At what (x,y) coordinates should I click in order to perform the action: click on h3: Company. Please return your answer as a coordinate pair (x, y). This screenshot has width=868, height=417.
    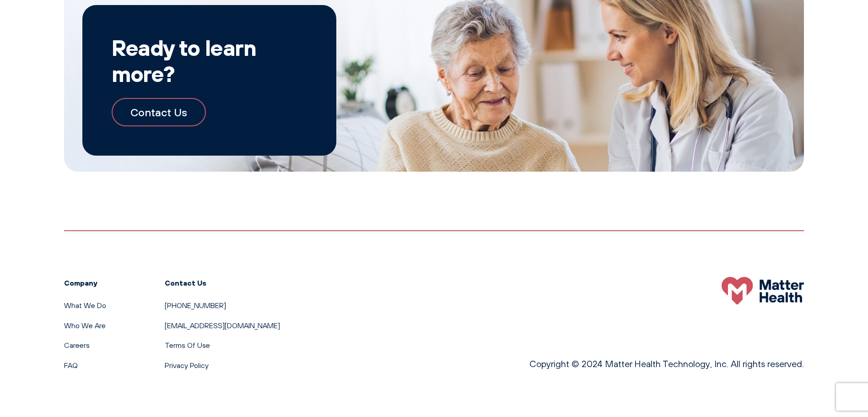
    Looking at the image, I should click on (85, 283).